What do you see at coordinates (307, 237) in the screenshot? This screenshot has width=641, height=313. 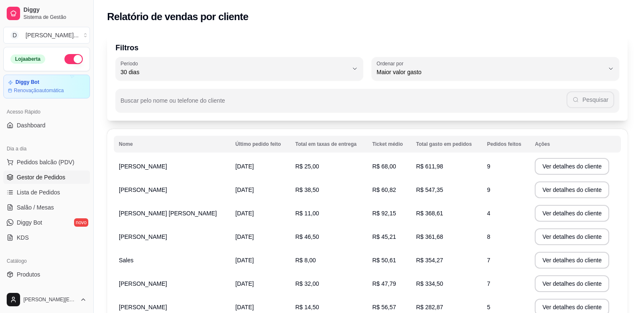 I see `span: R$ 46,50` at bounding box center [307, 237].